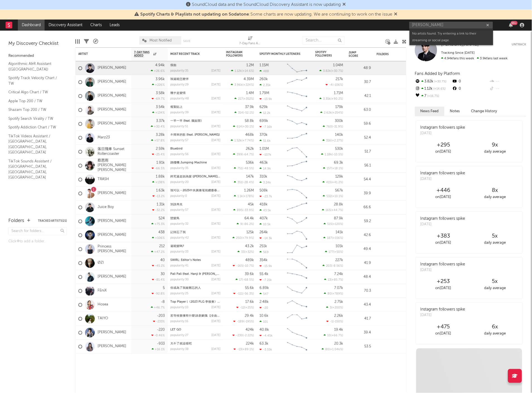 The image size is (532, 393). What do you see at coordinates (398, 54) in the screenshot?
I see `div: Folders` at bounding box center [398, 54].